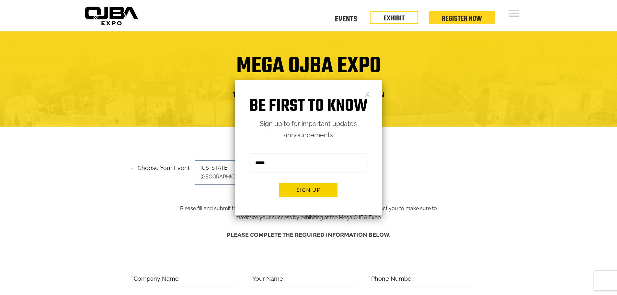 This screenshot has width=617, height=295. What do you see at coordinates (367, 94) in the screenshot?
I see `a: Close` at bounding box center [367, 94].